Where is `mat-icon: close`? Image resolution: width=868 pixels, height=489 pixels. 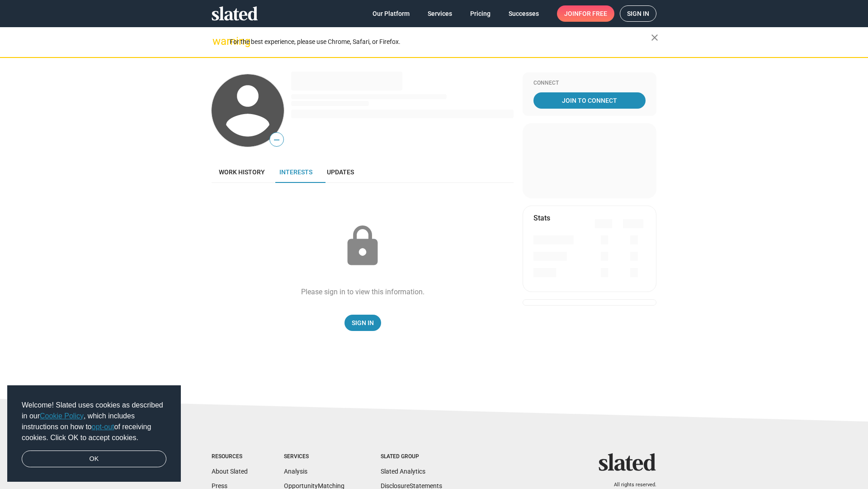 mat-icon: close is located at coordinates (655, 38).